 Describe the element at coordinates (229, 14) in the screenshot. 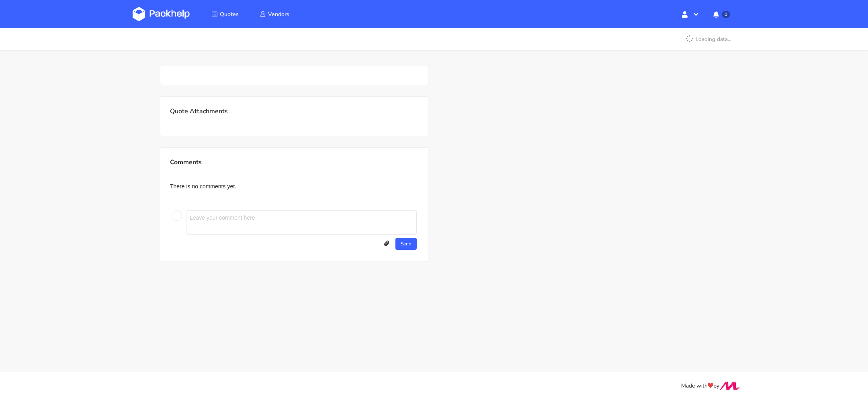

I see `span: Quotes` at that location.